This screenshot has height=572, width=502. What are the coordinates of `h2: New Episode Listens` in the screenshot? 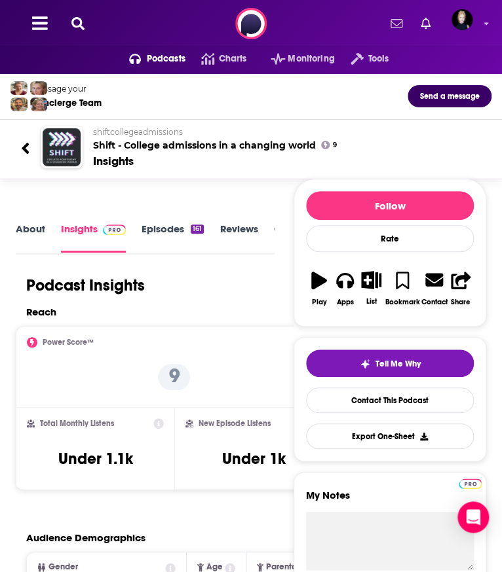 It's located at (234, 424).